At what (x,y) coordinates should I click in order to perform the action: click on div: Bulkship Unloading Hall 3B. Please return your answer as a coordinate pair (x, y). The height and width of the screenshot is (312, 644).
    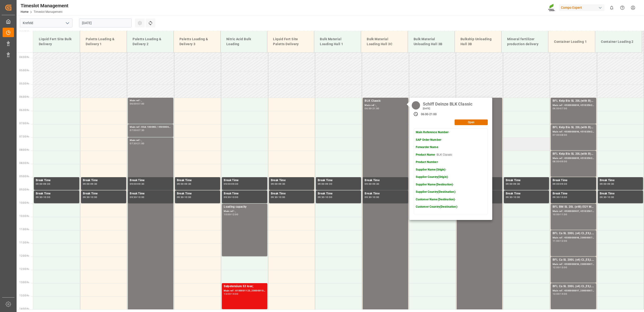
    Looking at the image, I should click on (478, 41).